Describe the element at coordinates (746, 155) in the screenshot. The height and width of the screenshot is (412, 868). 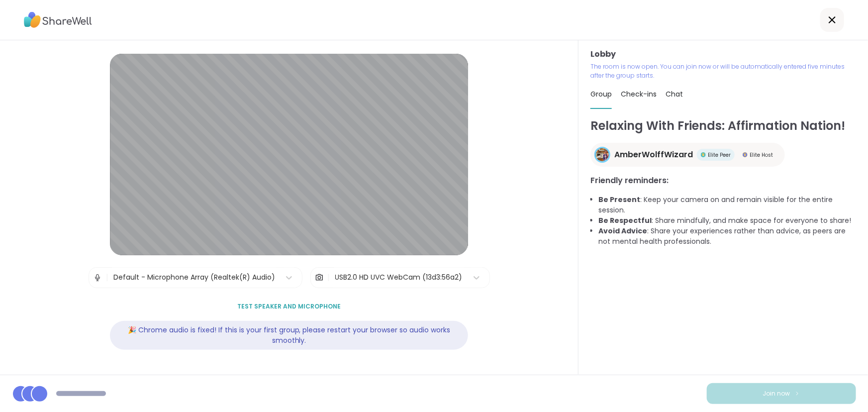
I see `img: Elite Host` at that location.